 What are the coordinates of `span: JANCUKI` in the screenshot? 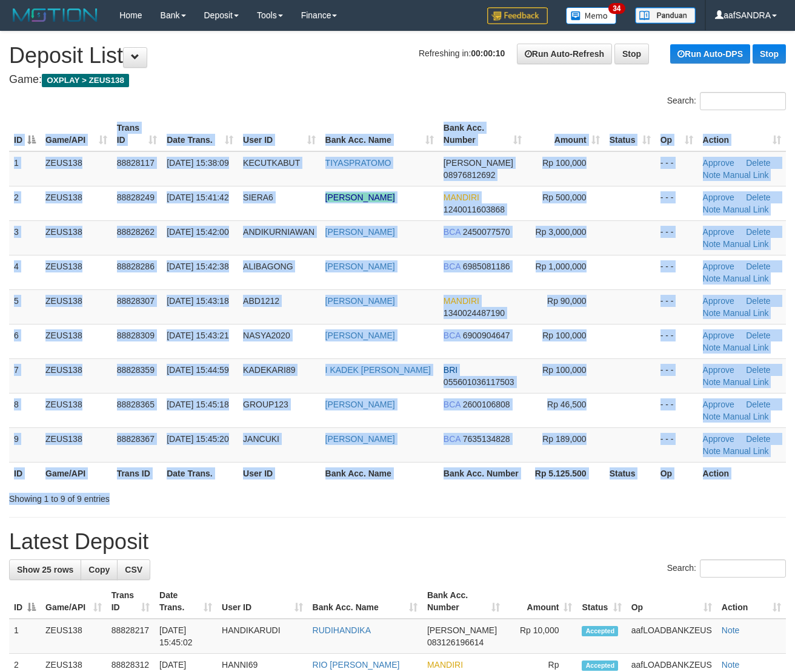 It's located at (261, 439).